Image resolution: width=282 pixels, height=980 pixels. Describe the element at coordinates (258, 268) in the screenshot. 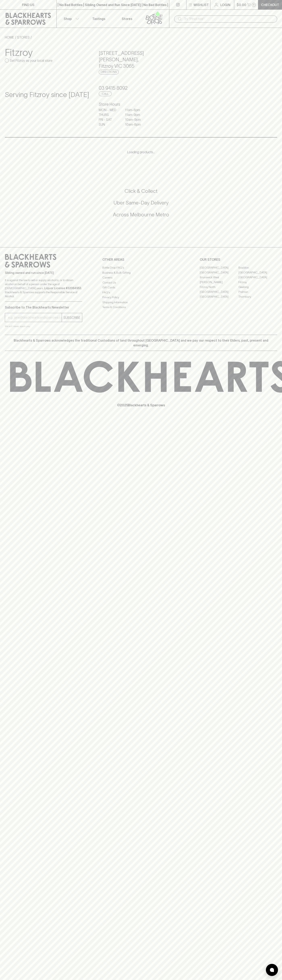

I see `a: Braddon` at that location.